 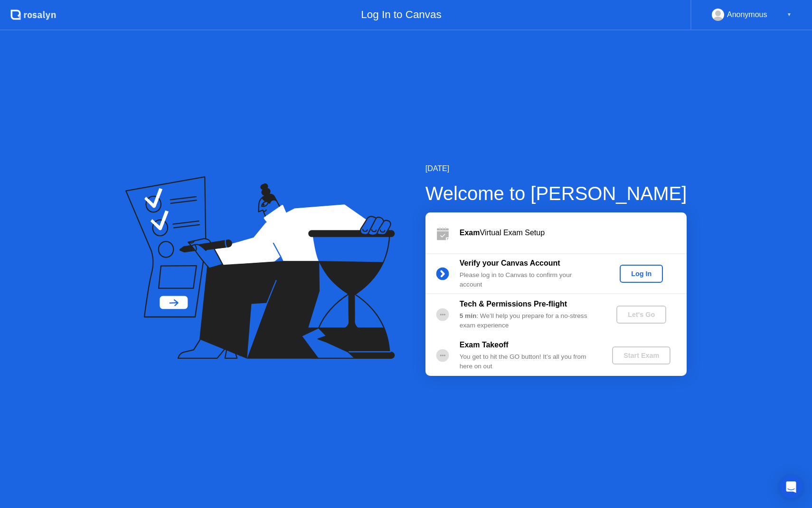 I want to click on b: 5 min, so click(x=468, y=315).